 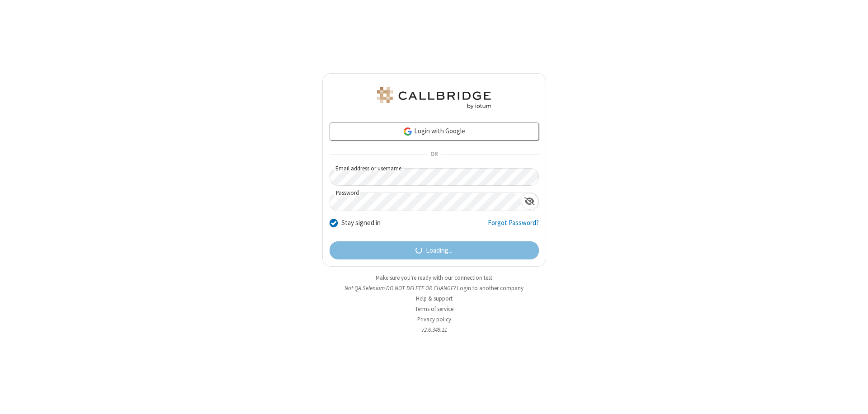 What do you see at coordinates (489, 288) in the screenshot?
I see `button: Login to another company` at bounding box center [489, 288].